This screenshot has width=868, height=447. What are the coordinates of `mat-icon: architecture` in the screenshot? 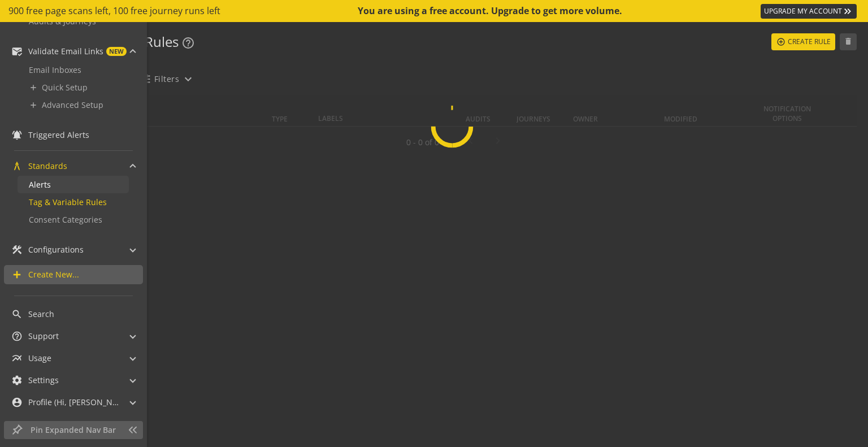 It's located at (17, 166).